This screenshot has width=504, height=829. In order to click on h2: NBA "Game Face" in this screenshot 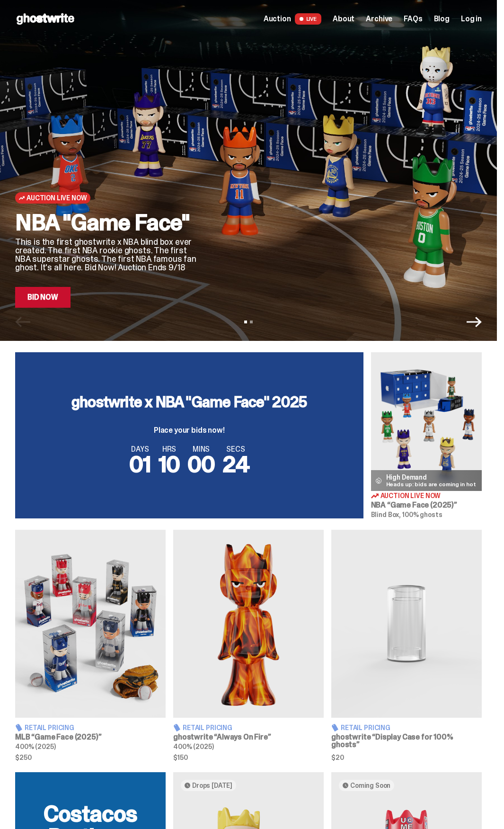, I will do `click(109, 222)`.